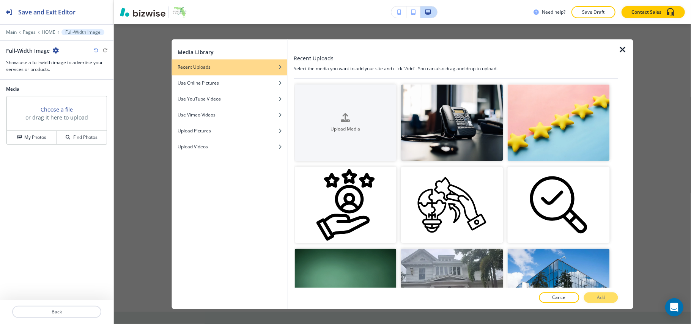  What do you see at coordinates (57, 120) in the screenshot?
I see `div: Choose a fileor drag it here to uploadMy PhotosFind Photos` at bounding box center [57, 120].